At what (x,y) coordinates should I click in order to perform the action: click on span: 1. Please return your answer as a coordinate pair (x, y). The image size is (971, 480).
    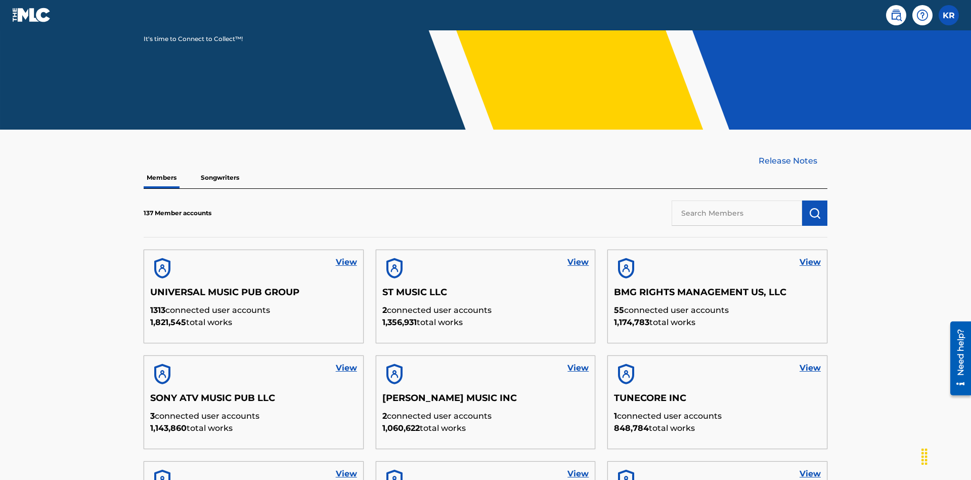
    Looking at the image, I should click on (616, 415).